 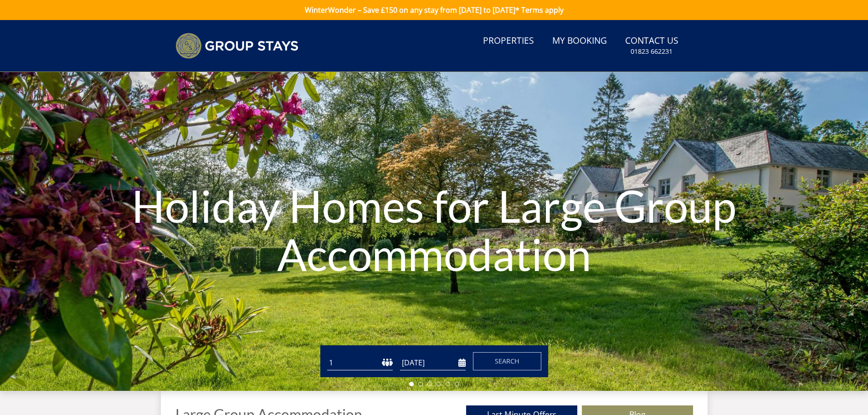 I want to click on a: Properties, so click(x=509, y=41).